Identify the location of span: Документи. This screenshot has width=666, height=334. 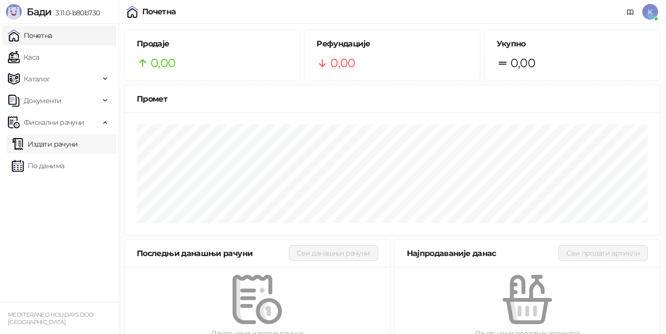
(42, 101).